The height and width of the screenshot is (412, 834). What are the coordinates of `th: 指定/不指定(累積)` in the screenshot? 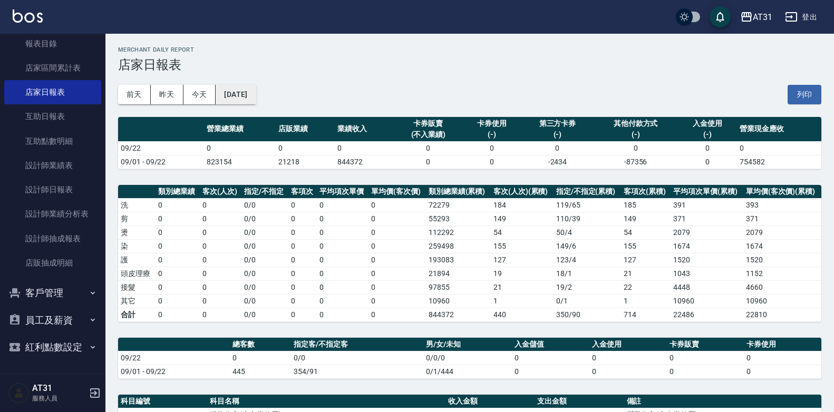 It's located at (587, 192).